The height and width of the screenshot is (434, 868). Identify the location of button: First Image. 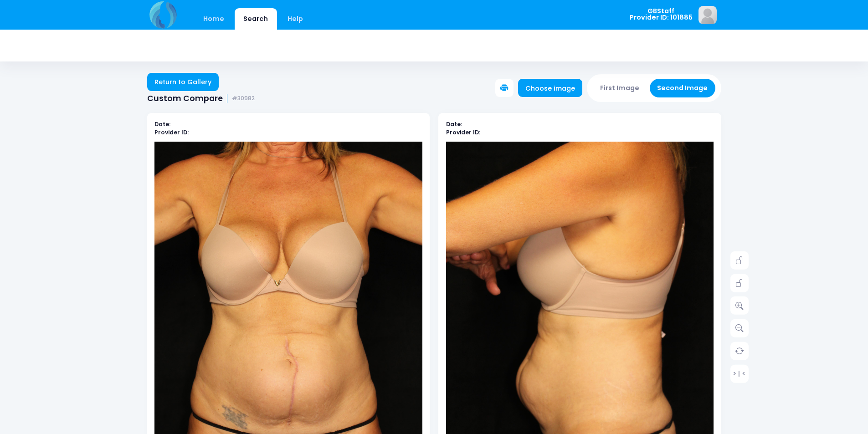
(619, 88).